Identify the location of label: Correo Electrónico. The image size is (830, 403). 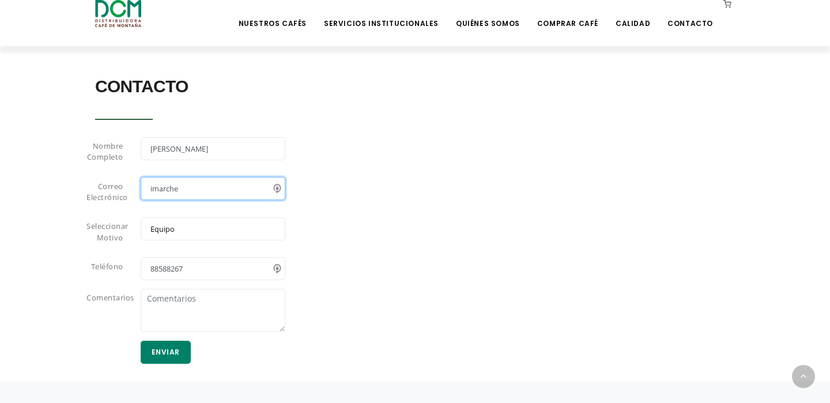
(105, 192).